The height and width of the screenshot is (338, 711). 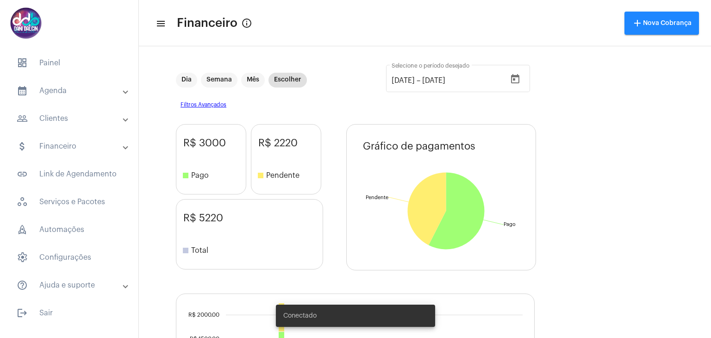 I want to click on button: Open calendar, so click(x=515, y=79).